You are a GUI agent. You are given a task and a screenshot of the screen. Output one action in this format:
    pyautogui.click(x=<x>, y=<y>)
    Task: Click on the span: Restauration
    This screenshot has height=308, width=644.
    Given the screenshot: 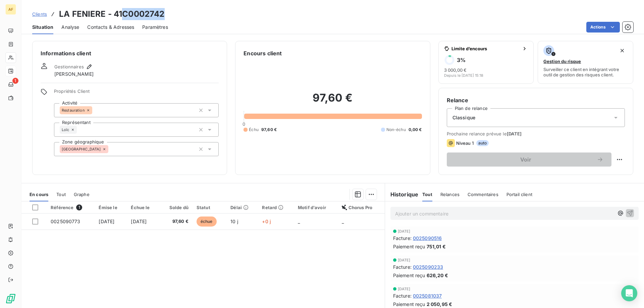 What is the action you would take?
    pyautogui.click(x=73, y=111)
    